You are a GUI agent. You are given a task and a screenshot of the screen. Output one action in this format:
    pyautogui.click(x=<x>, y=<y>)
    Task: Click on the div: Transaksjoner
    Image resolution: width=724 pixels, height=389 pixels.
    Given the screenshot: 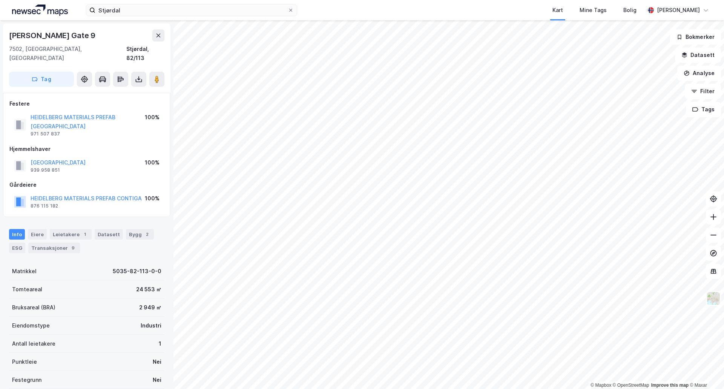 What is the action you would take?
    pyautogui.click(x=54, y=248)
    